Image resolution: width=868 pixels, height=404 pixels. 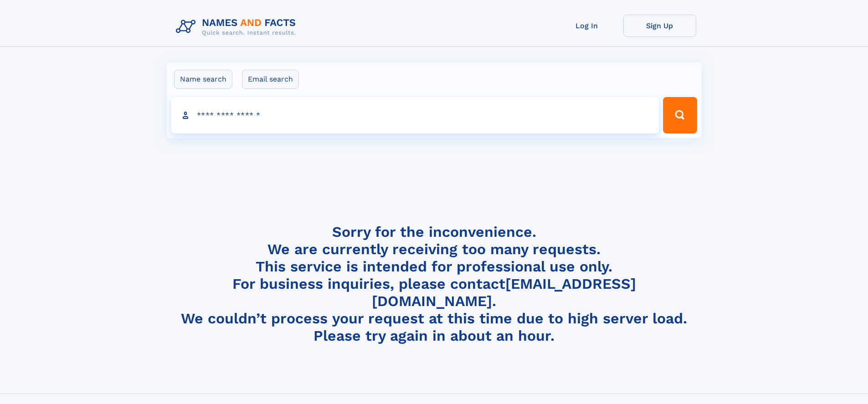 I want to click on h4: Sorry for the inconvenience. We are currently receiving too many requests. This service is intend..., so click(x=434, y=284).